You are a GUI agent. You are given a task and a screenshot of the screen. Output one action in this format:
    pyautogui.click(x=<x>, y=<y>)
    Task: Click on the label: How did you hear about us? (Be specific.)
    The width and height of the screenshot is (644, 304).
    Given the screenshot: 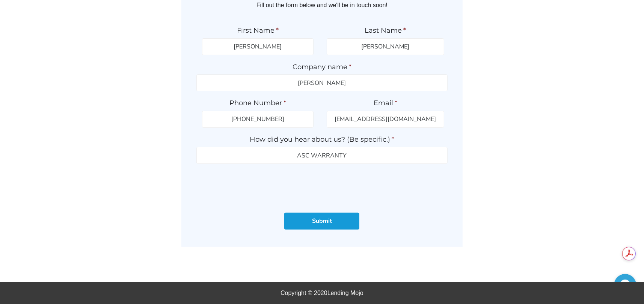 What is the action you would take?
    pyautogui.click(x=322, y=139)
    